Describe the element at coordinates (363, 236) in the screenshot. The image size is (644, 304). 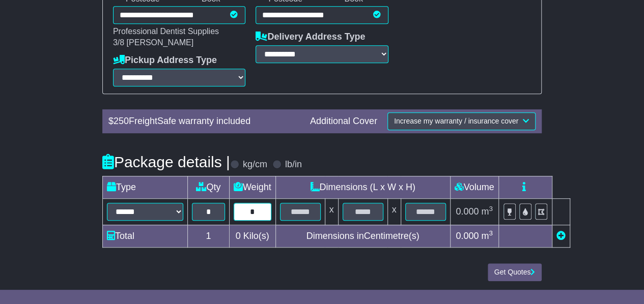
I see `td: Dimensions in Centimetre(s)` at that location.